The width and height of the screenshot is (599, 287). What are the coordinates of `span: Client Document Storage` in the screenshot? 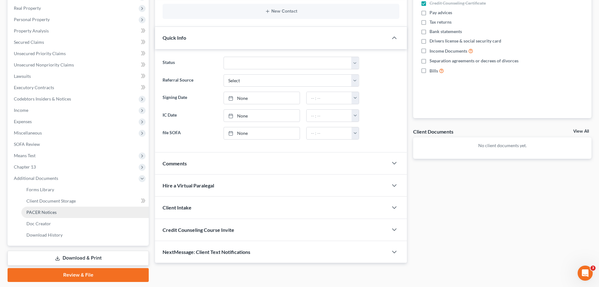 It's located at (51, 200).